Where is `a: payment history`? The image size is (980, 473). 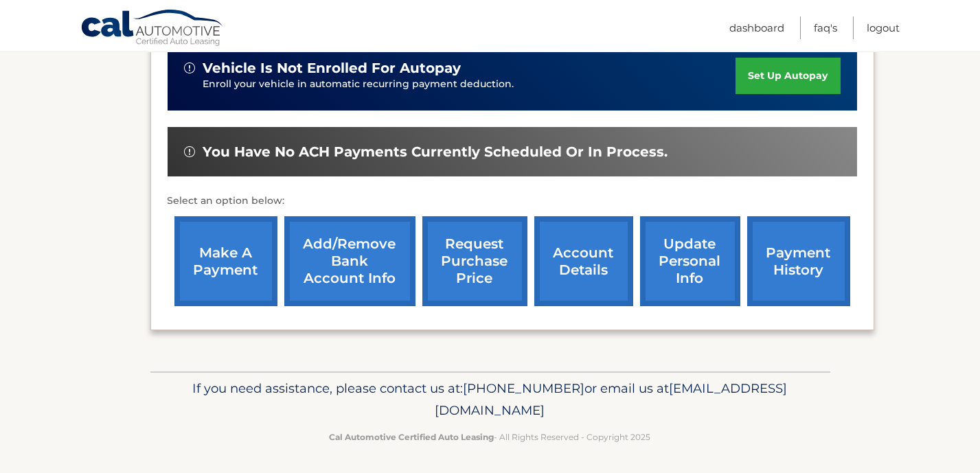
a: payment history is located at coordinates (799, 261).